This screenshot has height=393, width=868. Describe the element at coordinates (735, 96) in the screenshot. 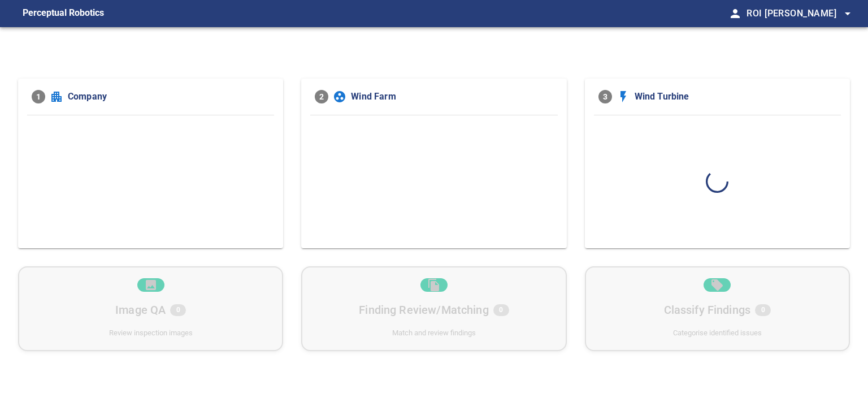

I see `span: Wind Turbine` at that location.